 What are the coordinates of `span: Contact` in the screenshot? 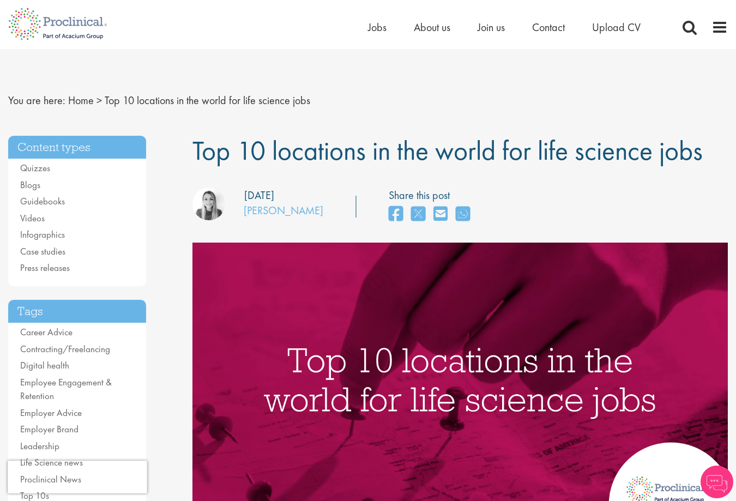 It's located at (548, 27).